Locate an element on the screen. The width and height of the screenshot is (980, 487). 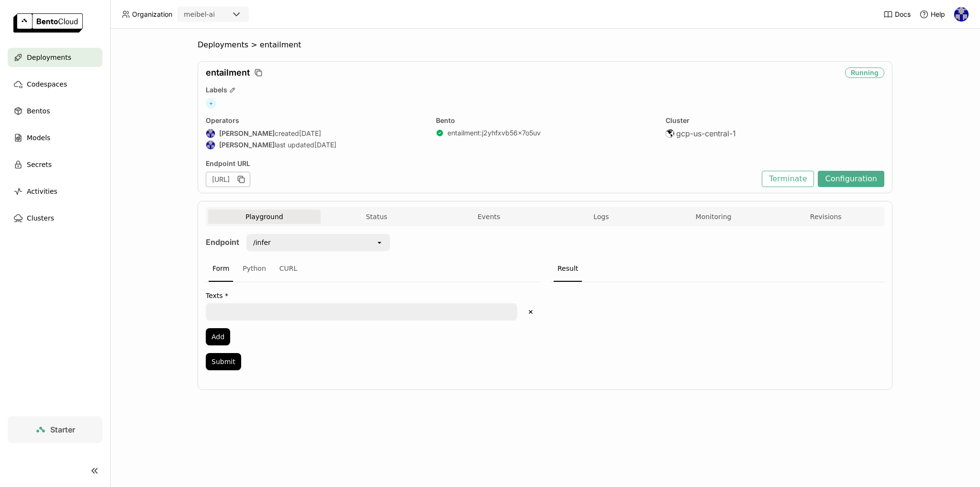
span: Bentos is located at coordinates (39, 111).